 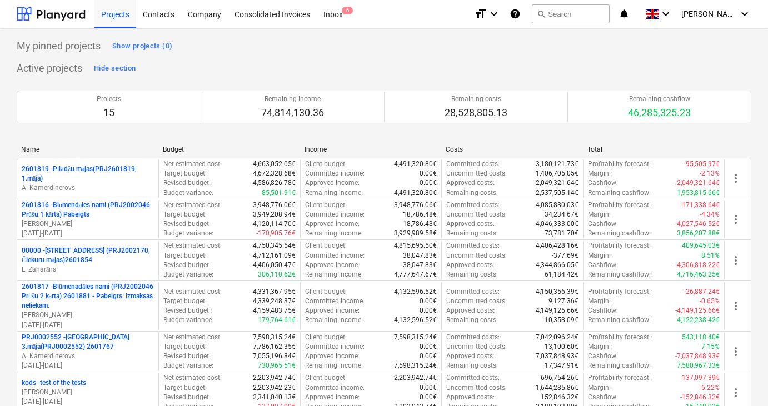 I want to click on div: 2601817 -Blūmenadāles nami (PRJ2002046 Prūšu 2 kārta) 2601881 - Pabeigts. Izmaksas neliekam.[PERS..., so click(x=88, y=306).